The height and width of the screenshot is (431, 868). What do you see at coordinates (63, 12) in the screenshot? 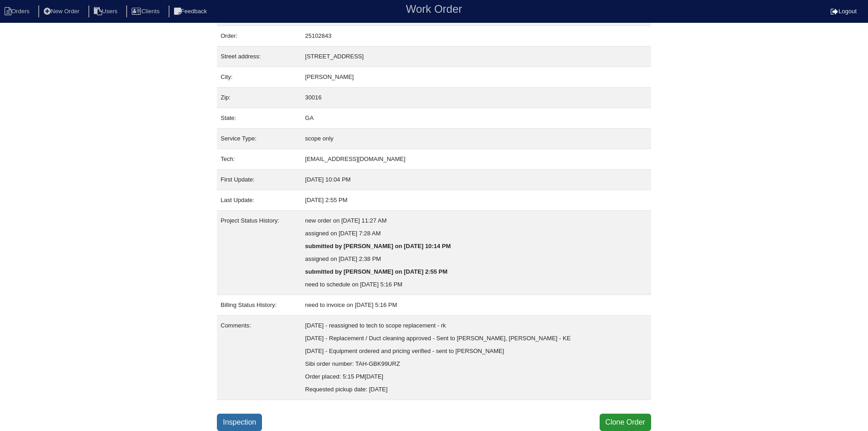
I see `li: New Order` at bounding box center [63, 12].